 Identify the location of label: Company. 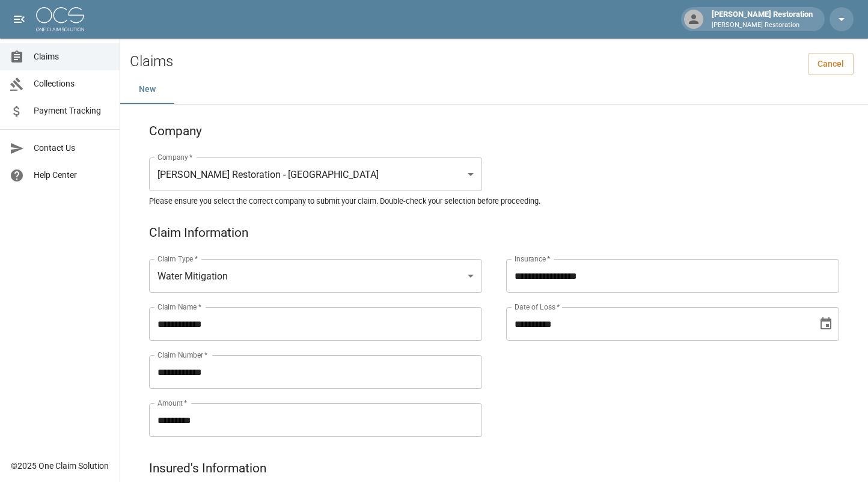
(175, 157).